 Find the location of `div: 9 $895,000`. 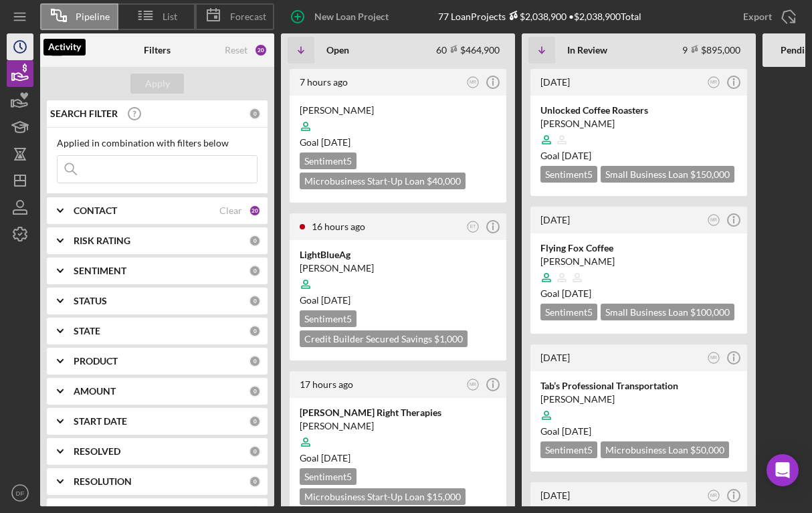

div: 9 $895,000 is located at coordinates (712, 50).